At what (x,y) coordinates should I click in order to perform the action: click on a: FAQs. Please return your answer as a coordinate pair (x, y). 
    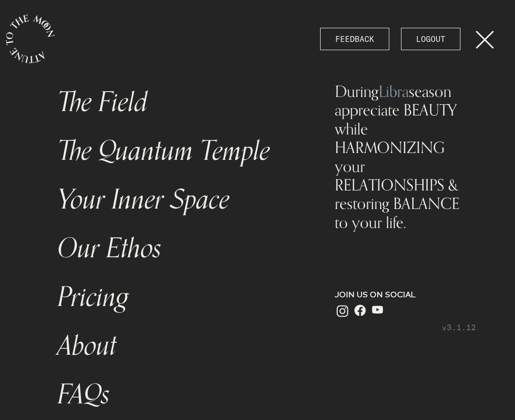
    Looking at the image, I should click on (180, 395).